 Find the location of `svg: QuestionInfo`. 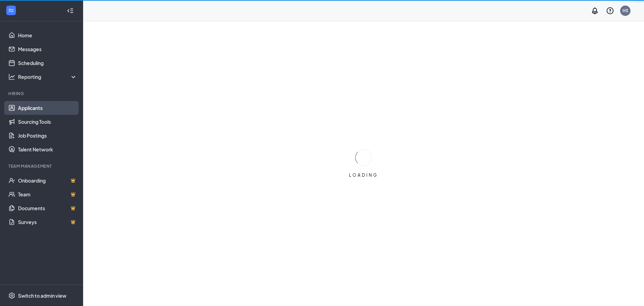

svg: QuestionInfo is located at coordinates (610, 11).